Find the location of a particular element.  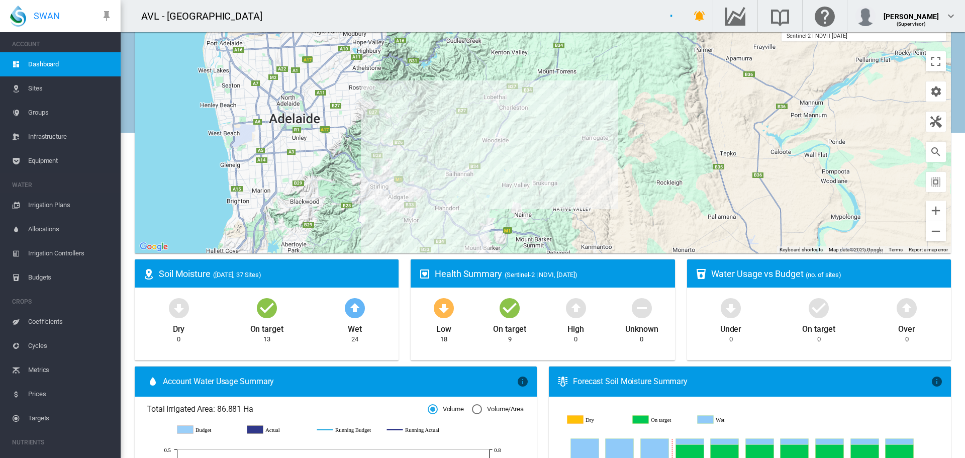

md-icon: icon-pin is located at coordinates (107, 16).